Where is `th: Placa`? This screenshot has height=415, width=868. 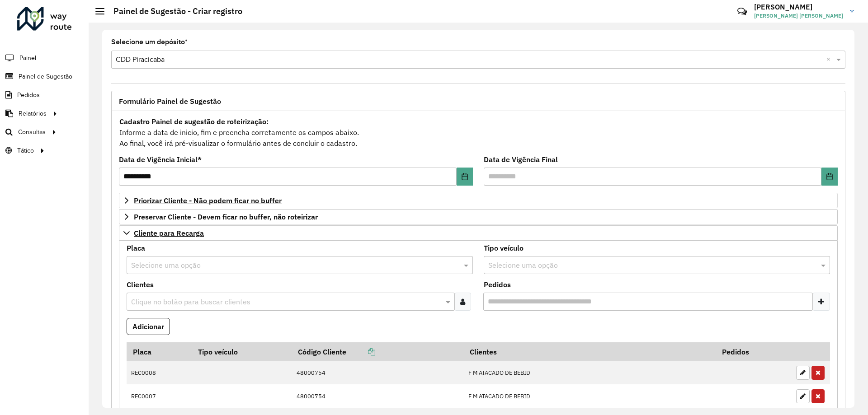
th: Placa is located at coordinates (159, 352).